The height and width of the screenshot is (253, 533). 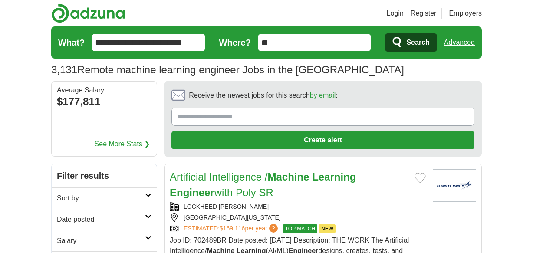 I want to click on img: Lockheed Martin logo, so click(x=455, y=185).